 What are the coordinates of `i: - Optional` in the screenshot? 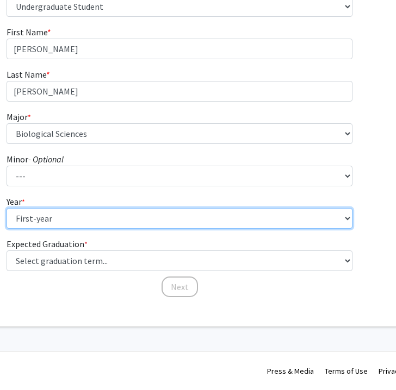 It's located at (46, 159).